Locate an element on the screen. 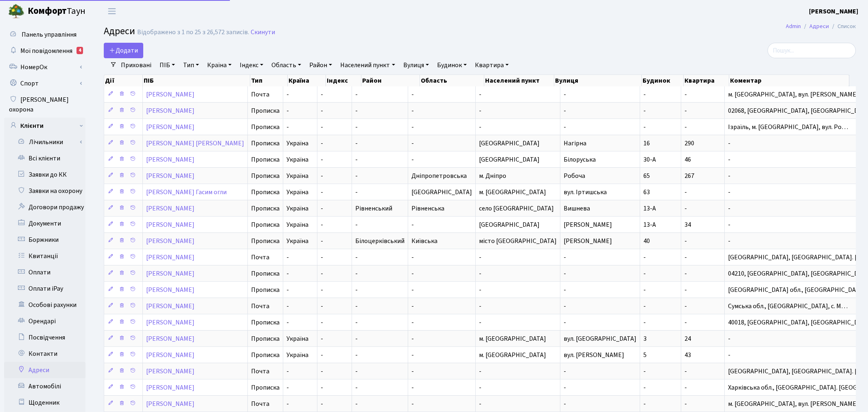  a: Країна is located at coordinates (220, 65).